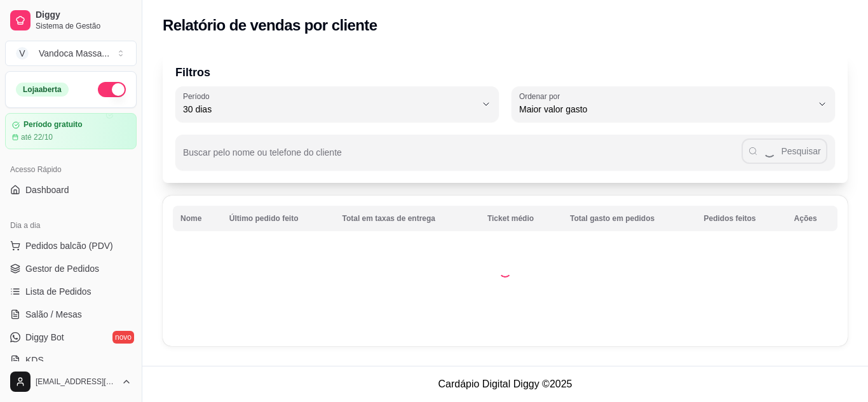 The width and height of the screenshot is (868, 402). I want to click on span: KDS, so click(35, 360).